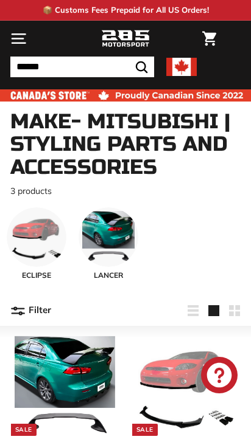 This screenshot has height=445, width=251. Describe the element at coordinates (108, 275) in the screenshot. I see `span: LANCER` at that location.